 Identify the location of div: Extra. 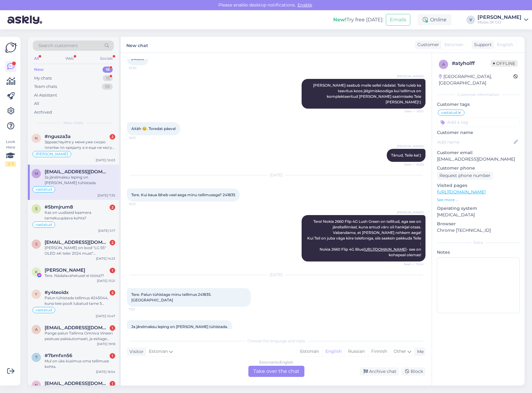
(478, 243).